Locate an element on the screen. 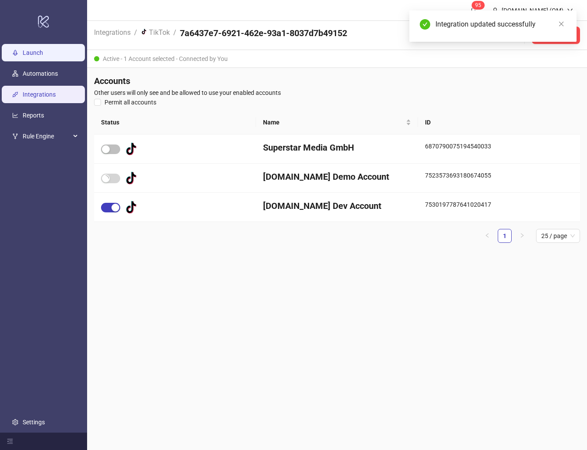 Image resolution: width=587 pixels, height=450 pixels. span: Rule Engine is located at coordinates (47, 136).